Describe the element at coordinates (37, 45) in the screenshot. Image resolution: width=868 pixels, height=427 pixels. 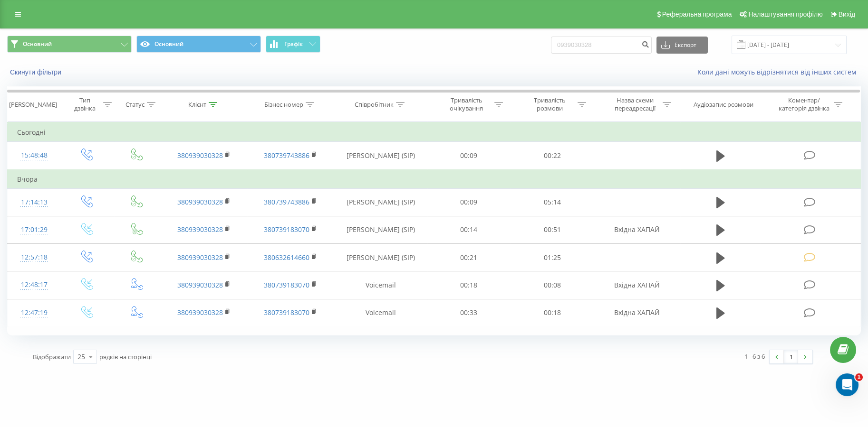
I see `span: Основний` at that location.